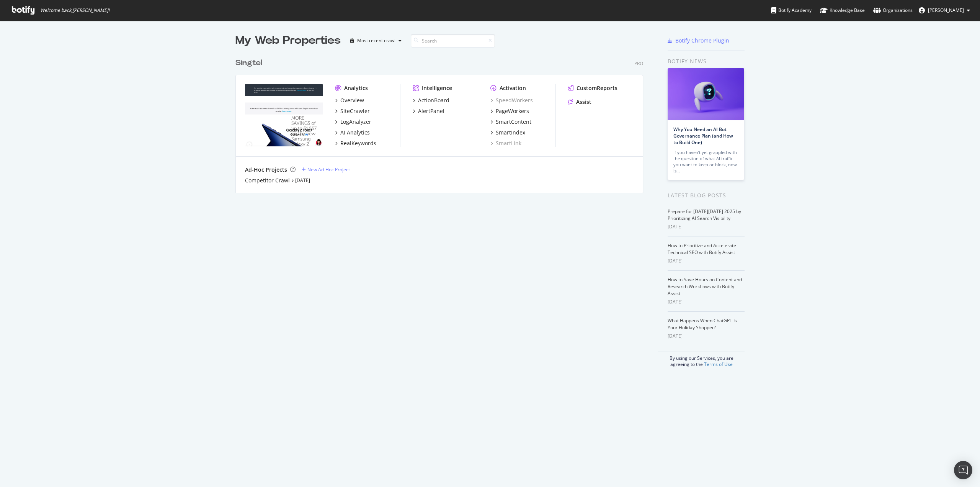  Describe the element at coordinates (703, 136) in the screenshot. I see `a: Why You Need an AI Bot Governance Plan (and How to Build One)` at that location.